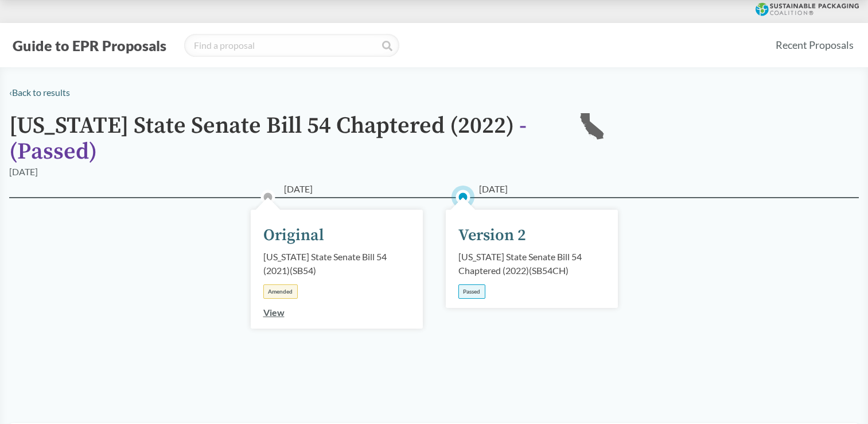 The height and width of the screenshot is (424, 868). I want to click on div: Passed, so click(472, 291).